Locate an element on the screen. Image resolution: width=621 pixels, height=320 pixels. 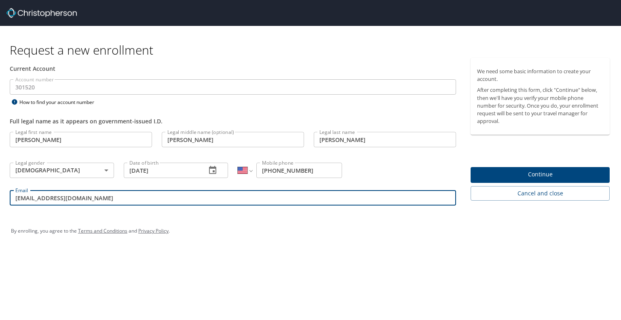
p: After completing this form, click "Continue" below, then we'll have you verify your mobile phone ... is located at coordinates (540, 106).